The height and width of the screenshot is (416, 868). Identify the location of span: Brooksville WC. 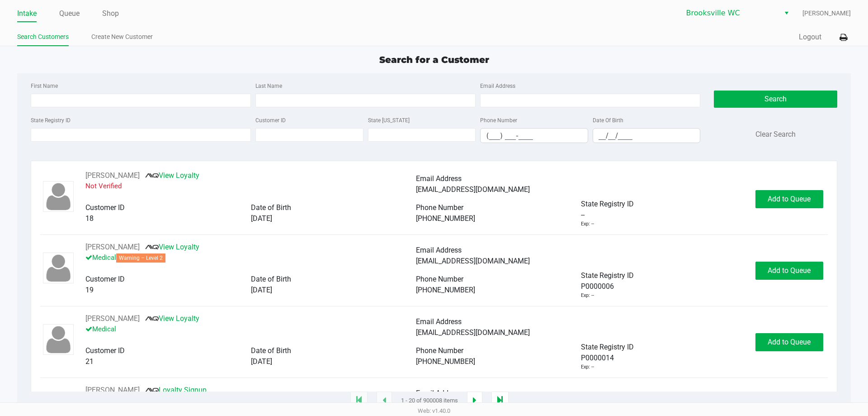
(730, 13).